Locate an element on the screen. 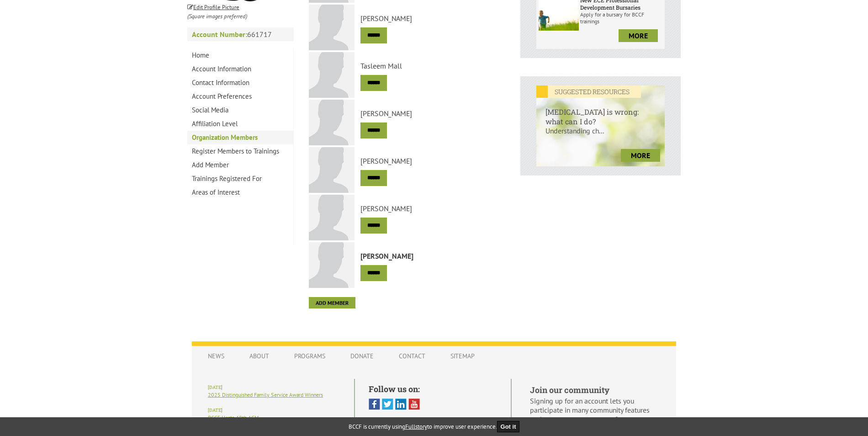 This screenshot has width=868, height=436. h5: Follow us on: is located at coordinates (433, 389).